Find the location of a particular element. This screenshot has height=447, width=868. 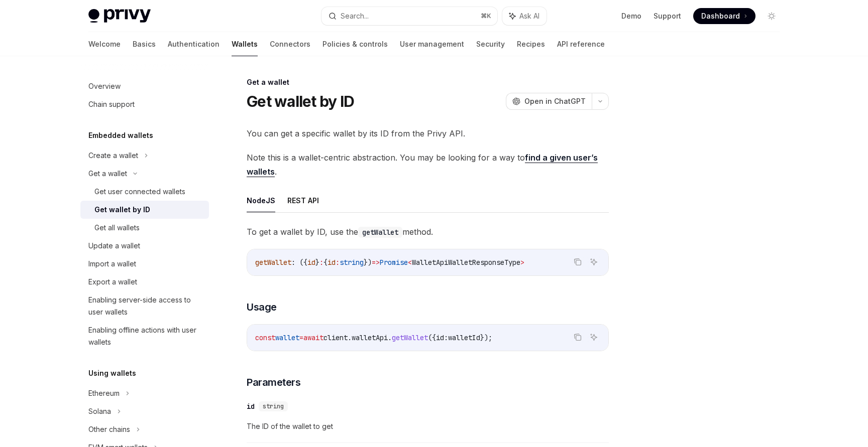

div: id is located at coordinates (251, 406).